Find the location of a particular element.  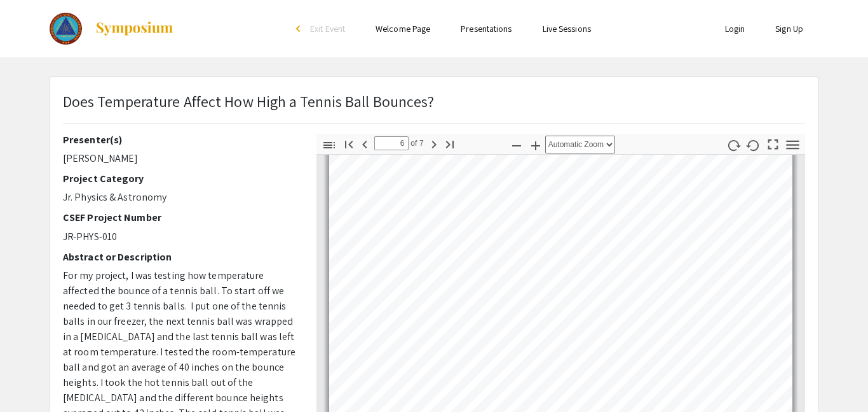

button: Tools is located at coordinates (794, 144).